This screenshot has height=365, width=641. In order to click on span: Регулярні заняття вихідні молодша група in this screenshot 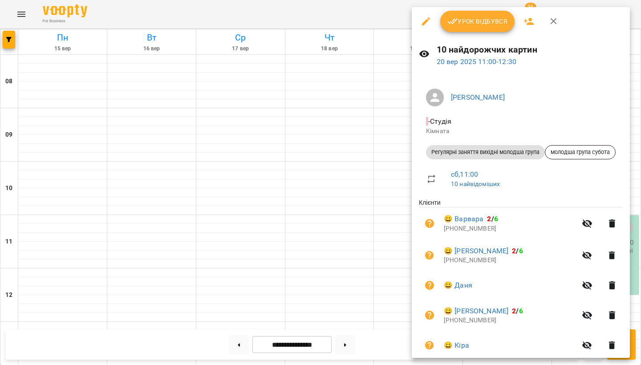, I will do `click(485, 152)`.